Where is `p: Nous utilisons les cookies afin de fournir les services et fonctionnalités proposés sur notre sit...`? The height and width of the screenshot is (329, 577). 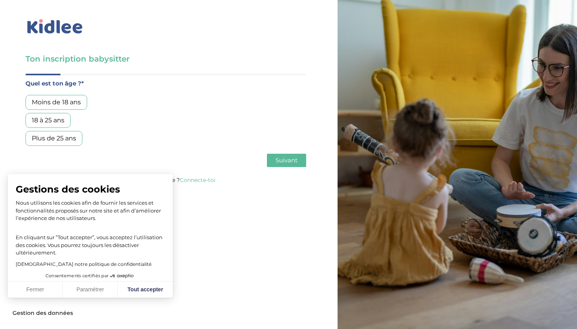 p: Nous utilisons les cookies afin de fournir les services et fonctionnalités proposés sur notre sit... is located at coordinates (90, 211).